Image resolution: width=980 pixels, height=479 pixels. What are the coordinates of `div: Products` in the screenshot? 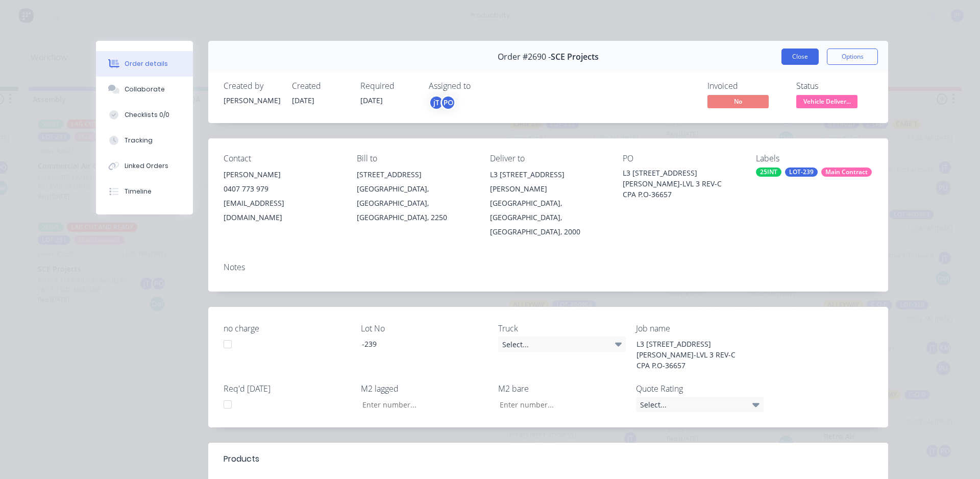 It's located at (241, 459).